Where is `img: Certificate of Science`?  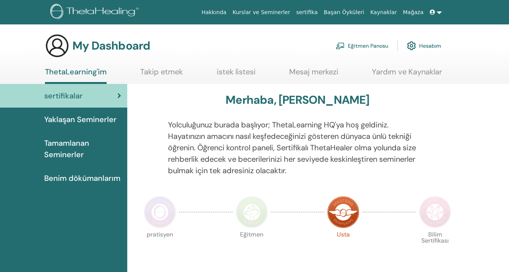
img: Certificate of Science is located at coordinates (435, 212).